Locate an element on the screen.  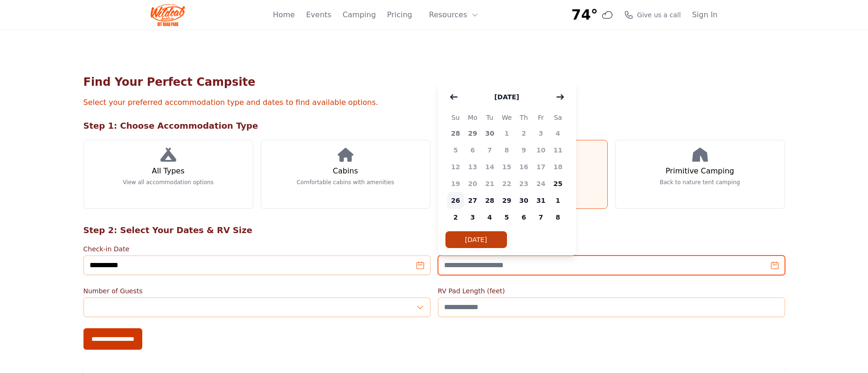
span: 9 is located at coordinates (523, 150).